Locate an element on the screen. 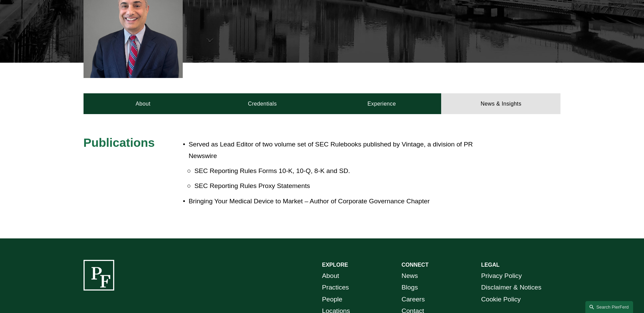  strong: CONNECT is located at coordinates (415, 264).